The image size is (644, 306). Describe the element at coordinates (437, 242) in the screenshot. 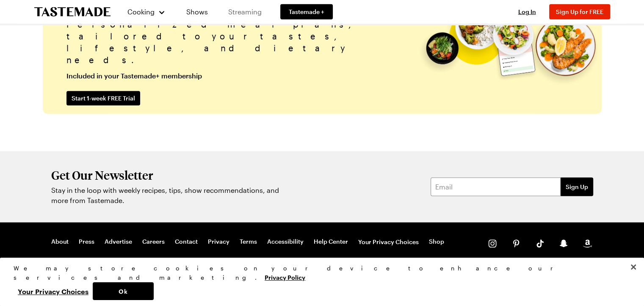

I see `a: Shop` at that location.